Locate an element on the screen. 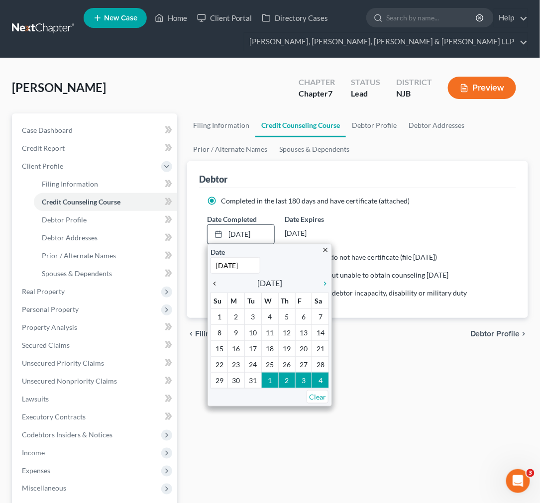 This screenshot has width=540, height=503. span: Credit Counseling Course is located at coordinates (81, 202).